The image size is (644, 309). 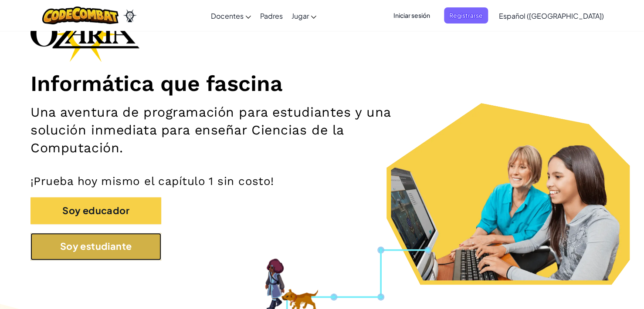 I want to click on span: Iniciar sesión, so click(x=412, y=15).